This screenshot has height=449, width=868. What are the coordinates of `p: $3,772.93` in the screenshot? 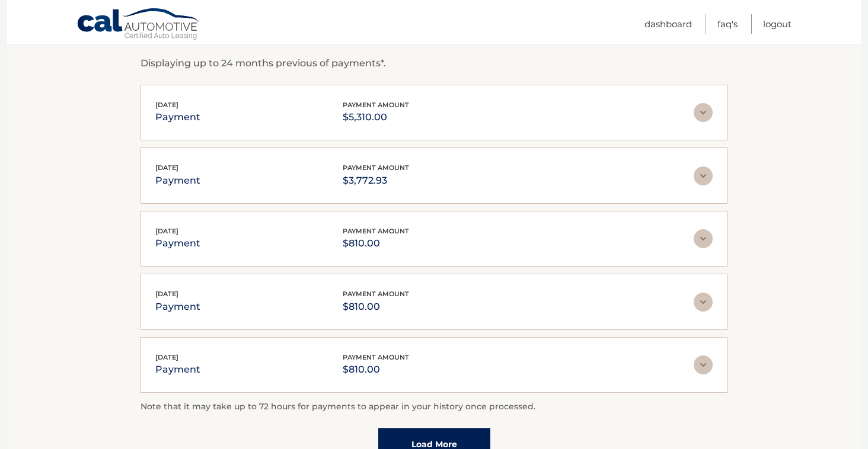 It's located at (376, 181).